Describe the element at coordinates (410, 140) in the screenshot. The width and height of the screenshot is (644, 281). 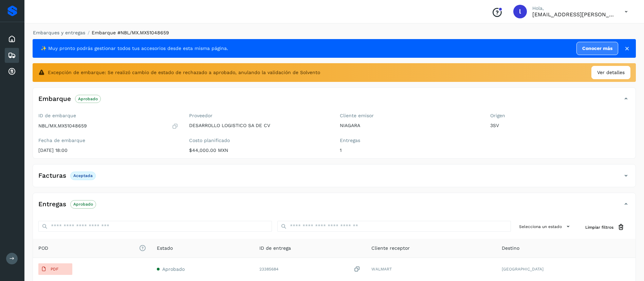
I see `label: Entregas` at that location.